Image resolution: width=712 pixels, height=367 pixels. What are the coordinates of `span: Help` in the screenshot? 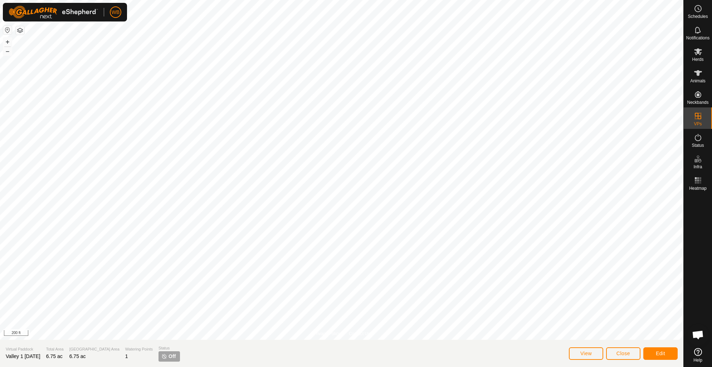 It's located at (698, 360).